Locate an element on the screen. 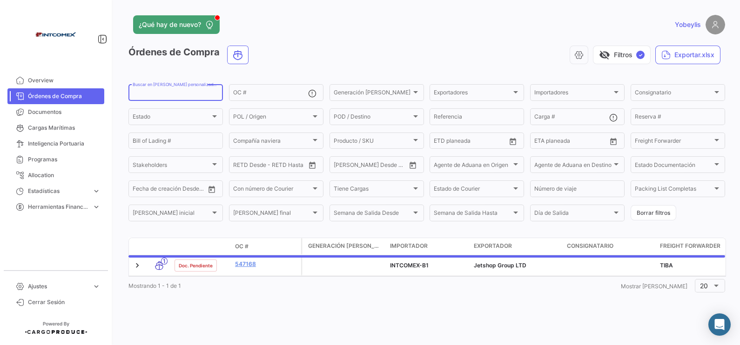  datatable-header-cell: Consignatario is located at coordinates (609, 247).